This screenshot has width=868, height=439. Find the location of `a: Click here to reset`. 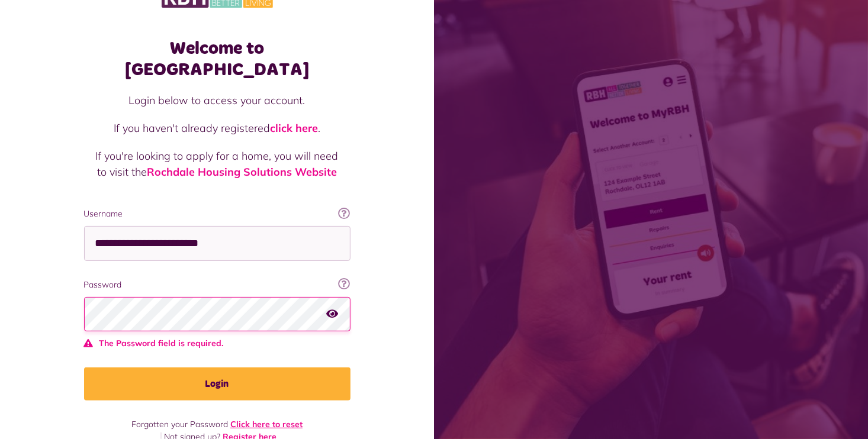

a: Click here to reset is located at coordinates (266, 424).